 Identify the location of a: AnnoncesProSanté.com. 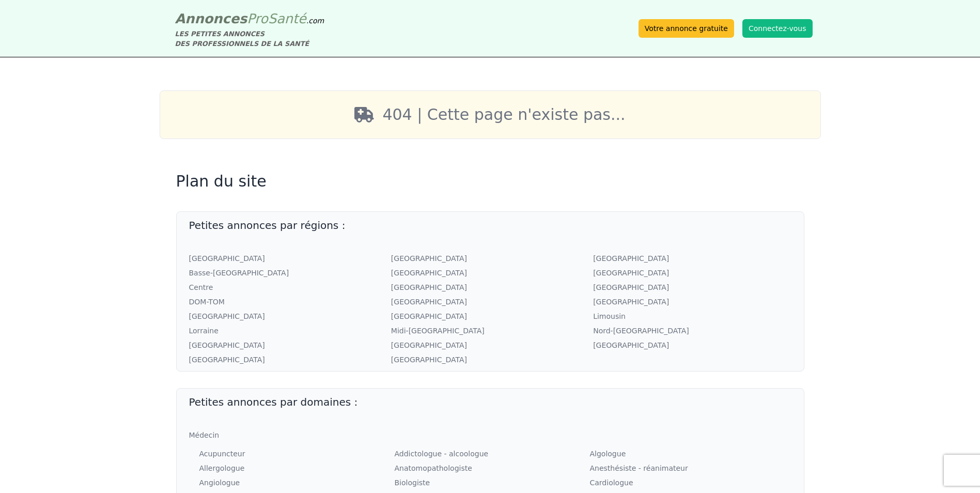
(249, 18).